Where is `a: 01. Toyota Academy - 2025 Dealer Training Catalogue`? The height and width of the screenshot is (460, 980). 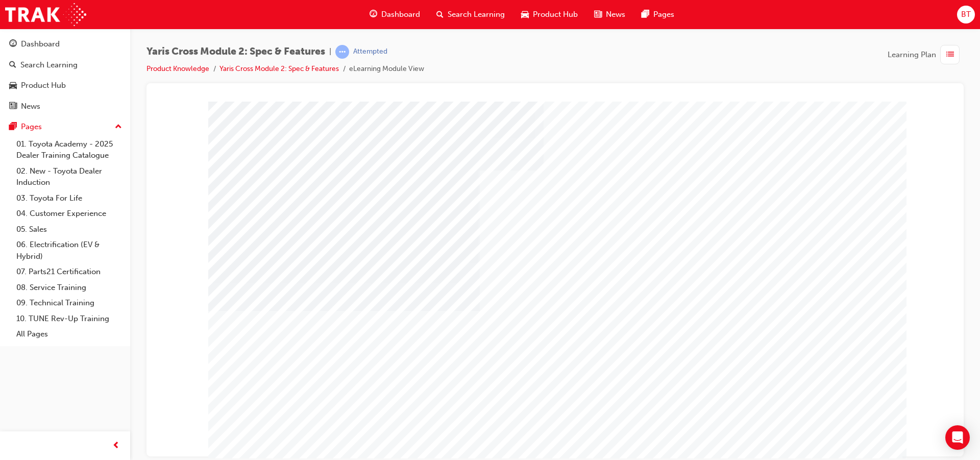 a: 01. Toyota Academy - 2025 Dealer Training Catalogue is located at coordinates (69, 150).